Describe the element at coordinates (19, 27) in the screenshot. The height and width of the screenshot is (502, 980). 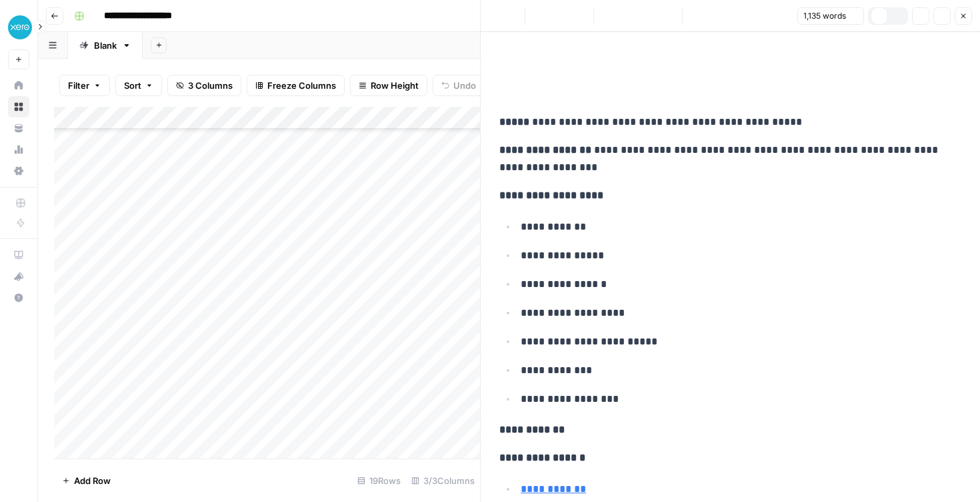
I see `button: Workspace: XeroOps` at that location.